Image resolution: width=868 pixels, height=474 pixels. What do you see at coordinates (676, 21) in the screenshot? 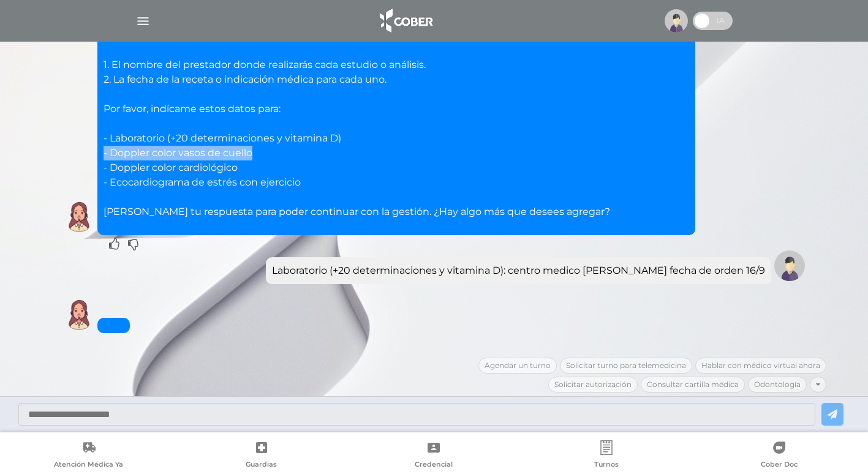
I see `img: profile-placeholder.svg` at bounding box center [676, 21].